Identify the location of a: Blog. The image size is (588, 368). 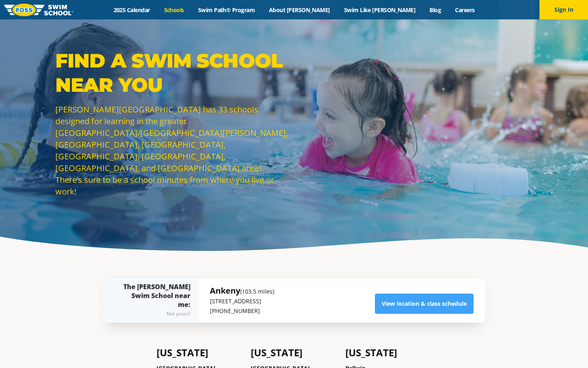
(435, 10).